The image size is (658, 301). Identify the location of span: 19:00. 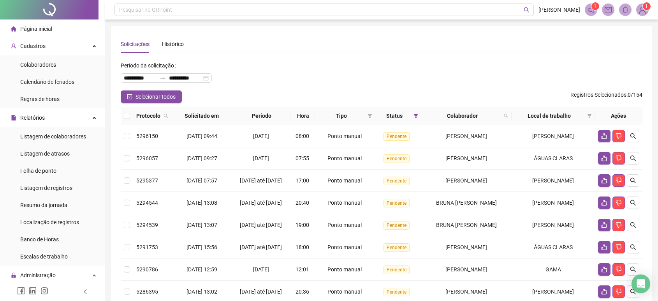
(302, 225).